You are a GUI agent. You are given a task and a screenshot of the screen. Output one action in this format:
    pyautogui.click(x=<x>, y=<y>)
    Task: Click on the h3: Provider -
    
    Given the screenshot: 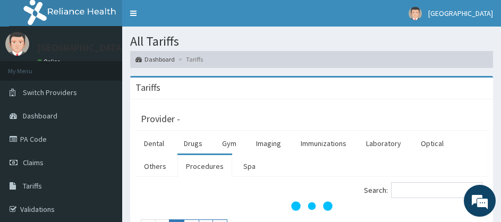 What is the action you would take?
    pyautogui.click(x=160, y=119)
    